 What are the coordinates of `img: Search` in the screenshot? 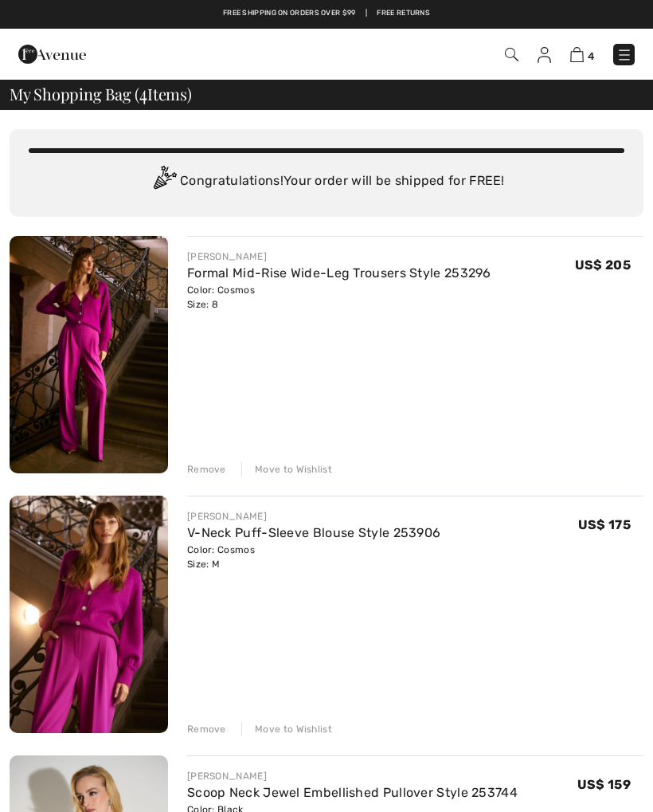 It's located at (512, 54).